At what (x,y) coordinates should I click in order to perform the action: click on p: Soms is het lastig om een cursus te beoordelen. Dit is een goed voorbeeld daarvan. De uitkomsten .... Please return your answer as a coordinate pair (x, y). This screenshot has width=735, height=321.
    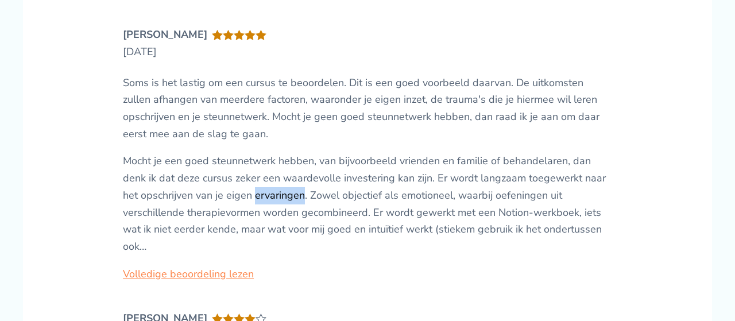
    Looking at the image, I should click on (368, 109).